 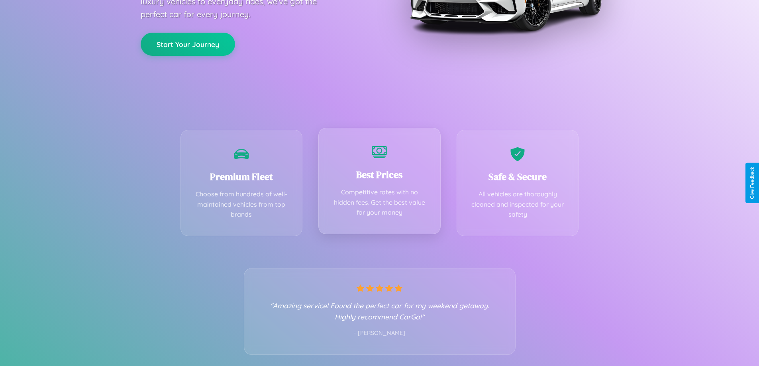 I want to click on p: All vehicles are thoroughly cleaned and inspected for your safety, so click(x=518, y=205).